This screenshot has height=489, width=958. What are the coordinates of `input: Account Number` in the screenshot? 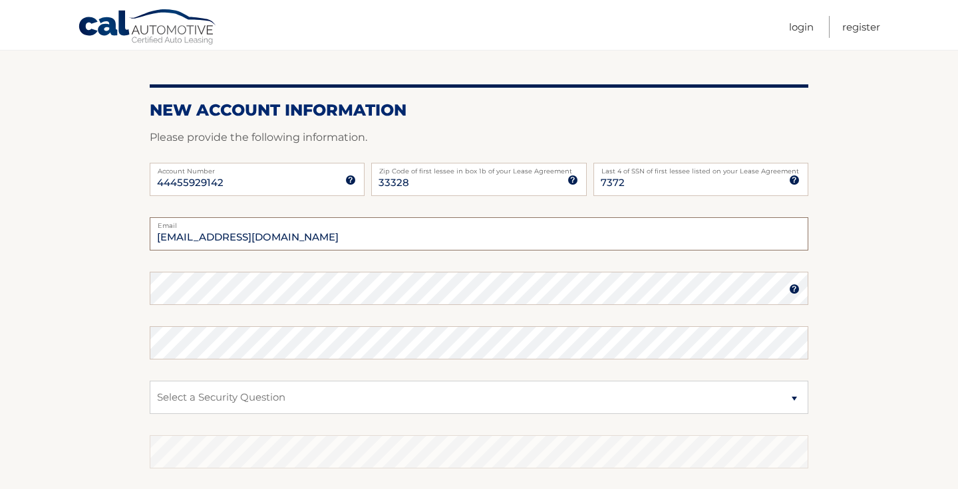 It's located at (257, 180).